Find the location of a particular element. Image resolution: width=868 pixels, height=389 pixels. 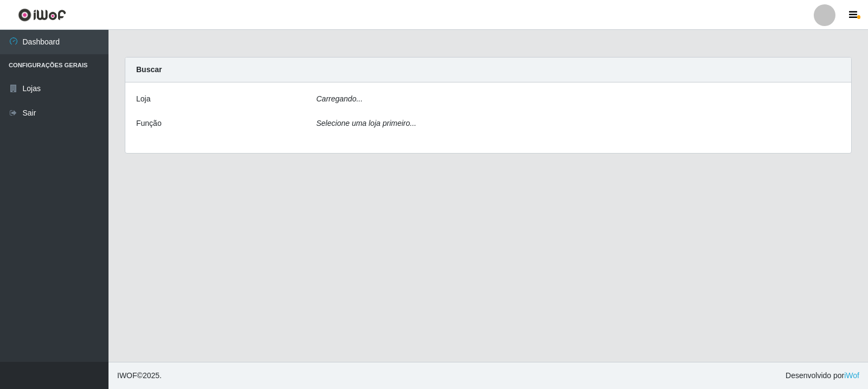

i: Selecione uma loja primeiro... is located at coordinates (366, 123).